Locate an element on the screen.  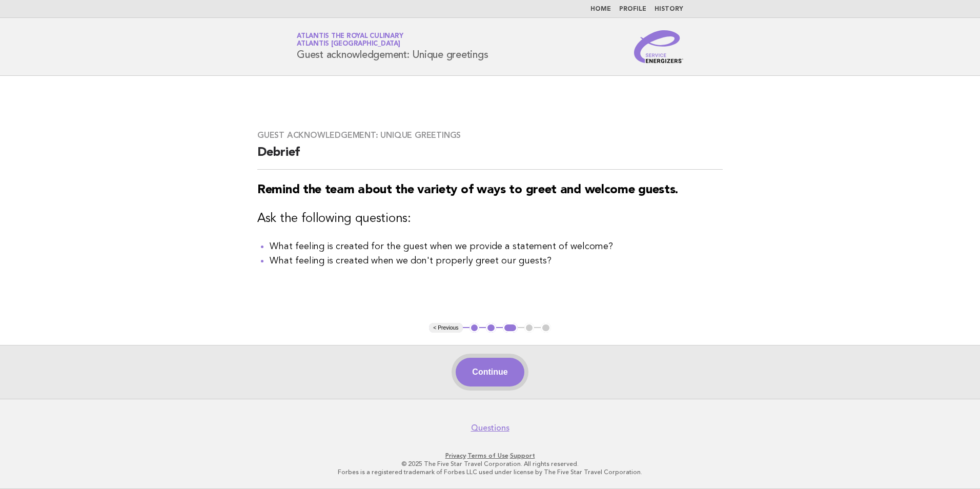
p: Forbes is a registered trademark of Forbes LLC used under license by The Five Star Travel Corpora... is located at coordinates (490, 472).